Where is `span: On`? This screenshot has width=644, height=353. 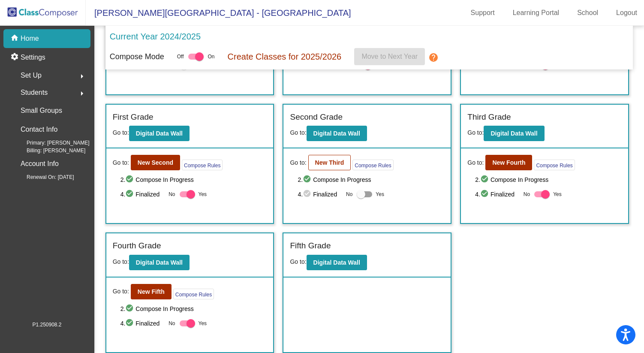 span: On is located at coordinates (211, 56).